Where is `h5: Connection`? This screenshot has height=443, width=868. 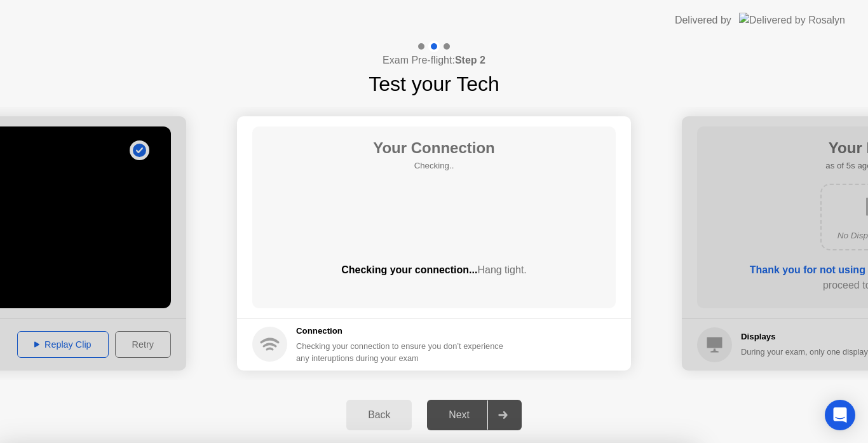
h5: Connection is located at coordinates (403, 331).